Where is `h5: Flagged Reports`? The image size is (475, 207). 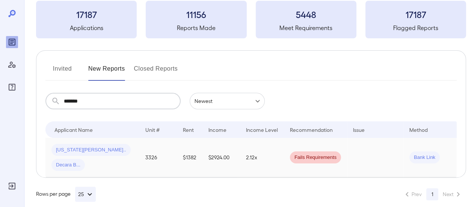 h5: Flagged Reports is located at coordinates (415, 28).